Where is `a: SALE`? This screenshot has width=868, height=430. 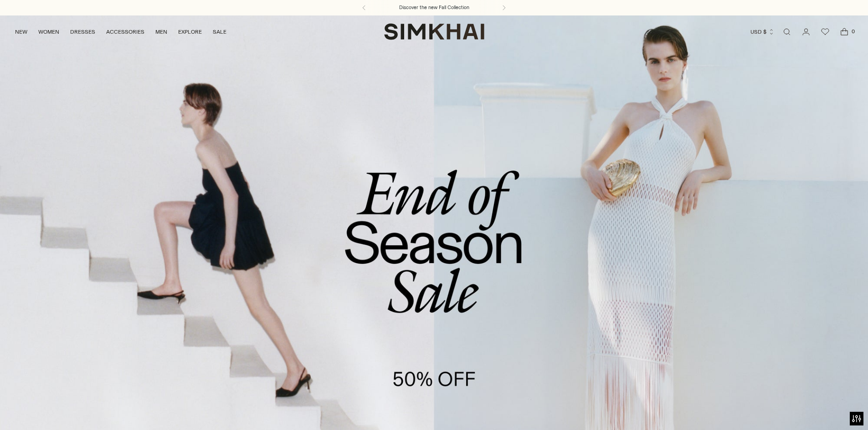 a: SALE is located at coordinates (219, 32).